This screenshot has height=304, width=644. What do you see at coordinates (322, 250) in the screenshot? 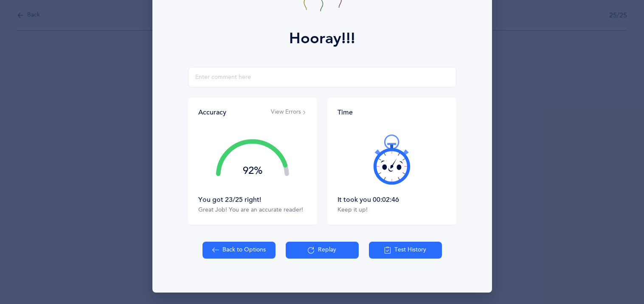
I see `button: Replay` at bounding box center [322, 250].